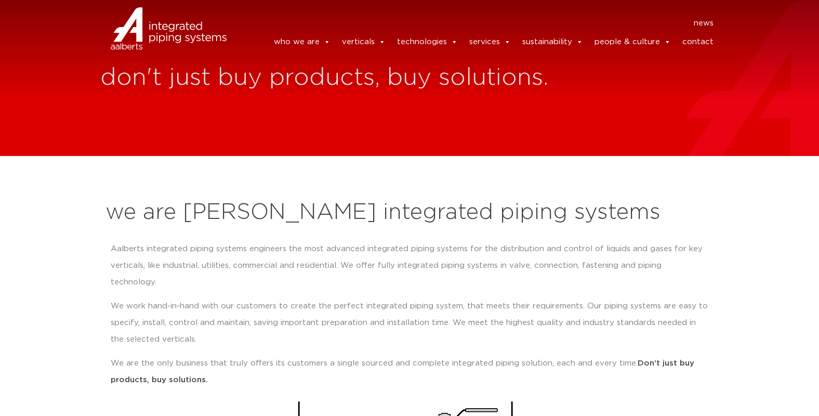 Image resolution: width=819 pixels, height=416 pixels. I want to click on a: people & culture, so click(632, 42).